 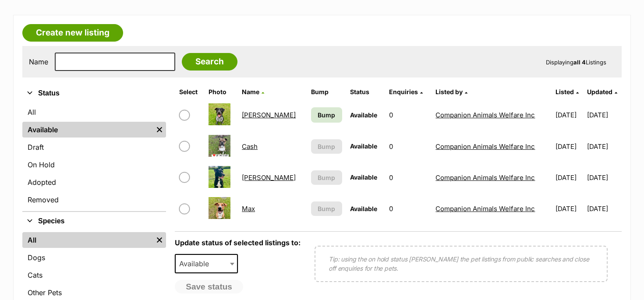 What do you see at coordinates (326, 92) in the screenshot?
I see `th: Bump` at bounding box center [326, 92].